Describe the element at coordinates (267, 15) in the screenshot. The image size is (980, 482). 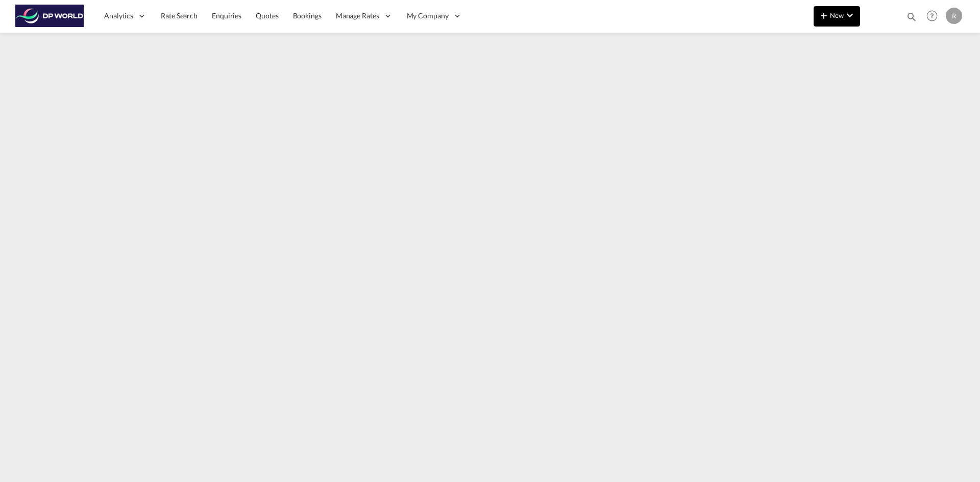
I see `span: Quotes` at that location.